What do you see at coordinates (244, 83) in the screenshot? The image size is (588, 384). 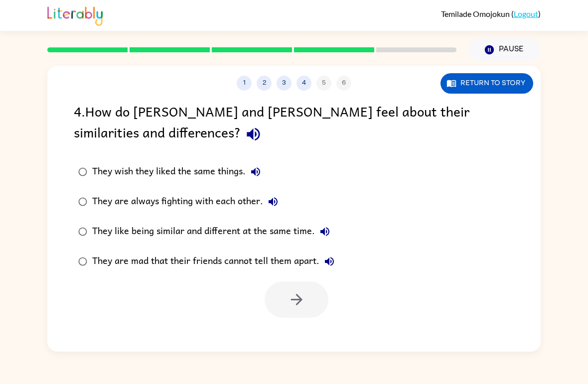 I see `button: 1` at bounding box center [244, 83].